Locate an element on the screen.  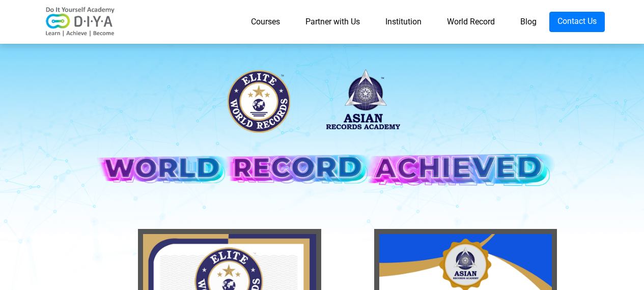
a: Institution is located at coordinates (403, 22).